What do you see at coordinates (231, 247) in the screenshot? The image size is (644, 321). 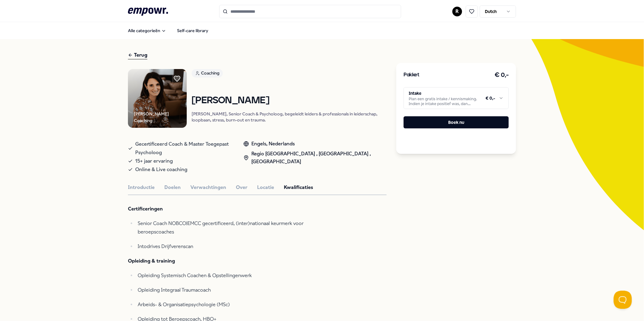 I see `p: Intodrives Drijfverenscan` at bounding box center [231, 247].